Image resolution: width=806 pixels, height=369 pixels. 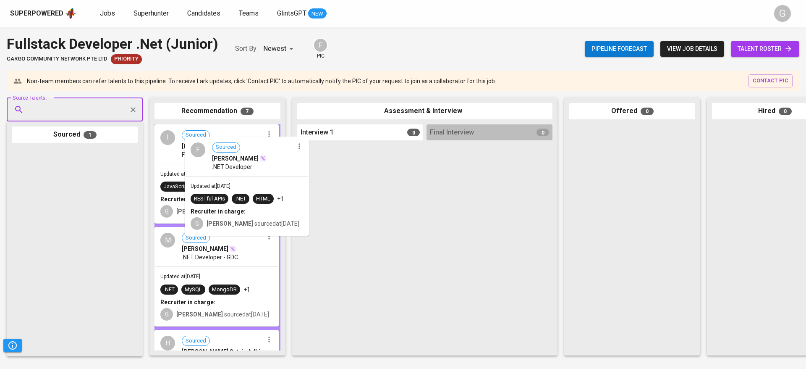 What do you see at coordinates (320, 49) in the screenshot?
I see `div: pic` at bounding box center [320, 49].